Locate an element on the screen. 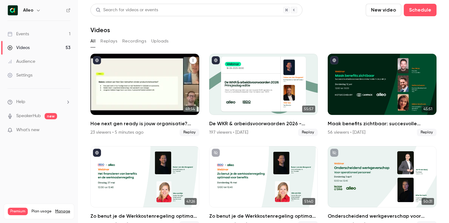 The image size is (449, 223). a: 45:51Maak benefits zichtbaar: succesvolle arbeidsvoorwaarden communicatie in de praktijk56 viewer... is located at coordinates (382, 95).